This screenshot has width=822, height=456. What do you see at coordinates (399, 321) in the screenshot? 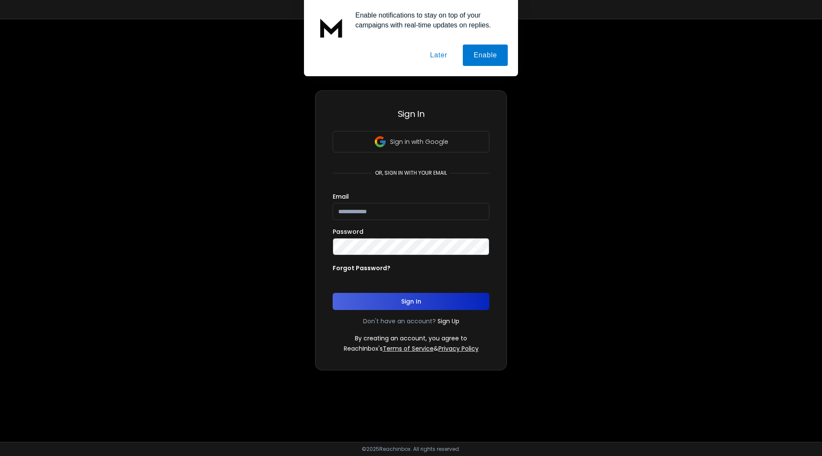
I see `p: Don't have an account?` at bounding box center [399, 321].